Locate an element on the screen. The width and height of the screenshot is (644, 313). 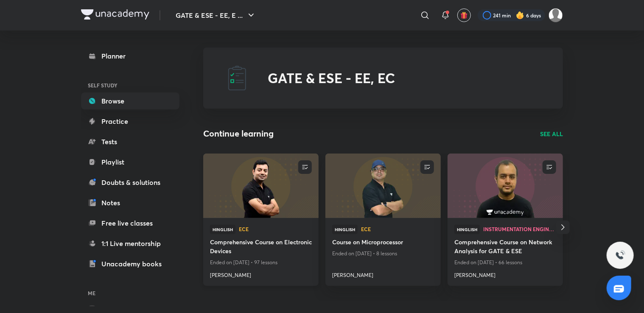
img: Avantika Choudhary is located at coordinates (556, 15).